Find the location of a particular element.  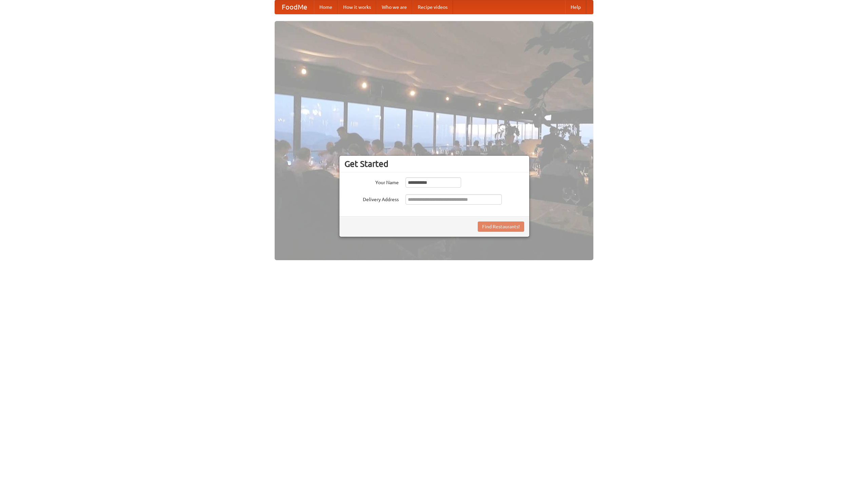

a: Home is located at coordinates (326, 7).